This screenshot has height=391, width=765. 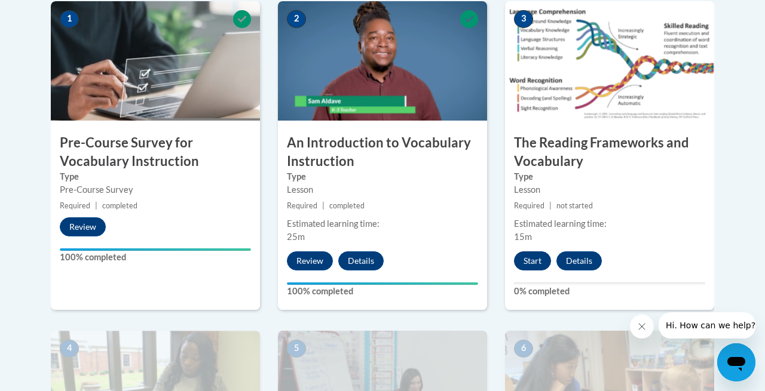 What do you see at coordinates (532, 261) in the screenshot?
I see `button: Start` at bounding box center [532, 261].